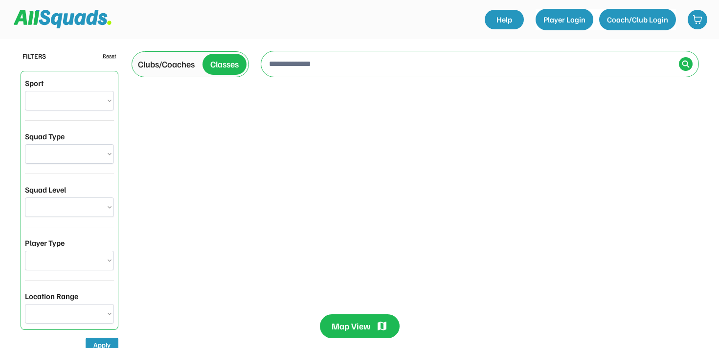 Image resolution: width=719 pixels, height=348 pixels. I want to click on button: Player Login, so click(564, 20).